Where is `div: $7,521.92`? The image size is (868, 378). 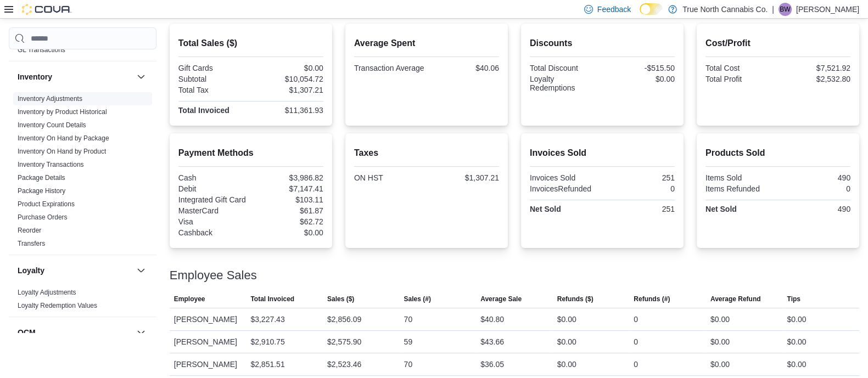 div: $7,521.92 is located at coordinates (816, 68).